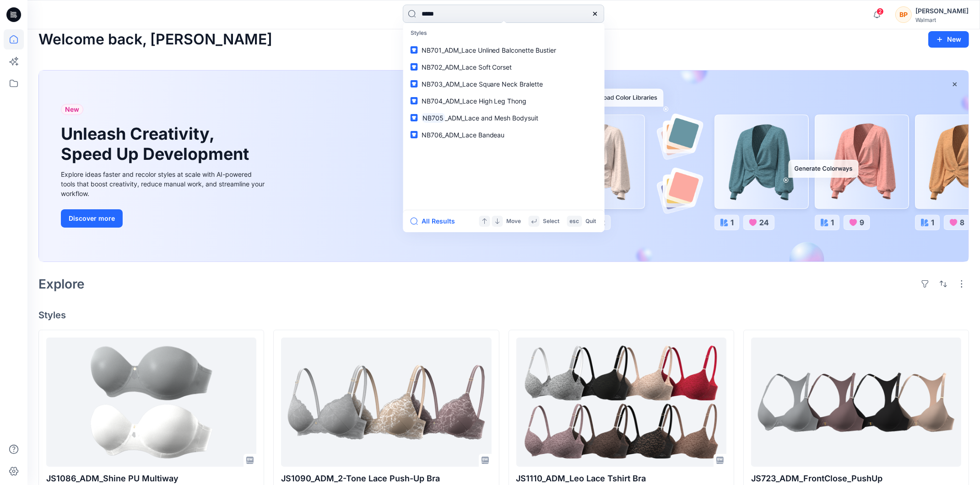 The width and height of the screenshot is (980, 485). What do you see at coordinates (621, 479) in the screenshot?
I see `p: JS1110_ADM_Leo Lace Tshirt Bra` at bounding box center [621, 479].